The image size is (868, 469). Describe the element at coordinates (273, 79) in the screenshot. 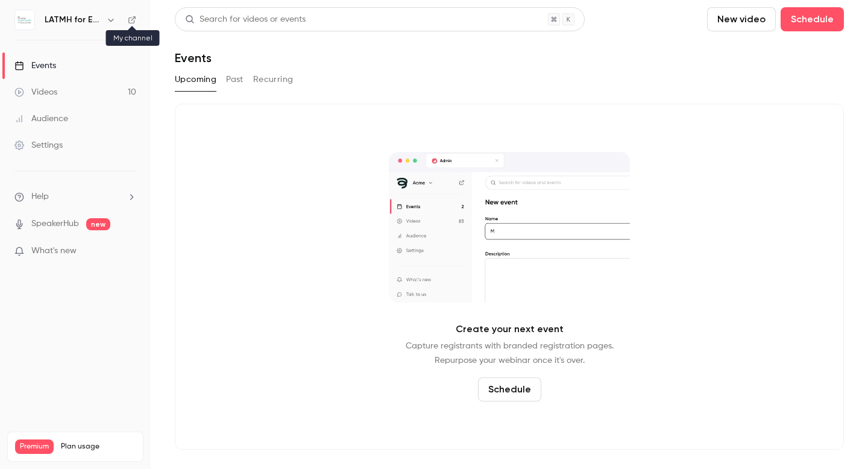

I see `button: Recurring` at that location.